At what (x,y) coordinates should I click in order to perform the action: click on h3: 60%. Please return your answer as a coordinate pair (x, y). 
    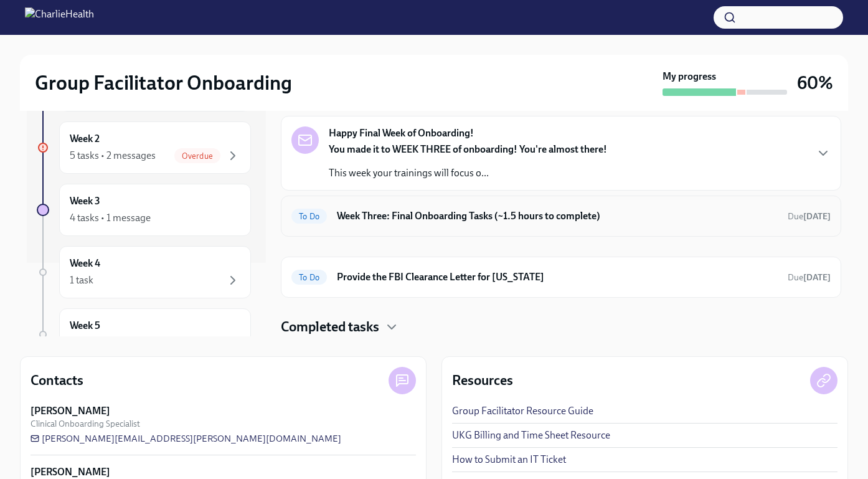
    Looking at the image, I should click on (815, 83).